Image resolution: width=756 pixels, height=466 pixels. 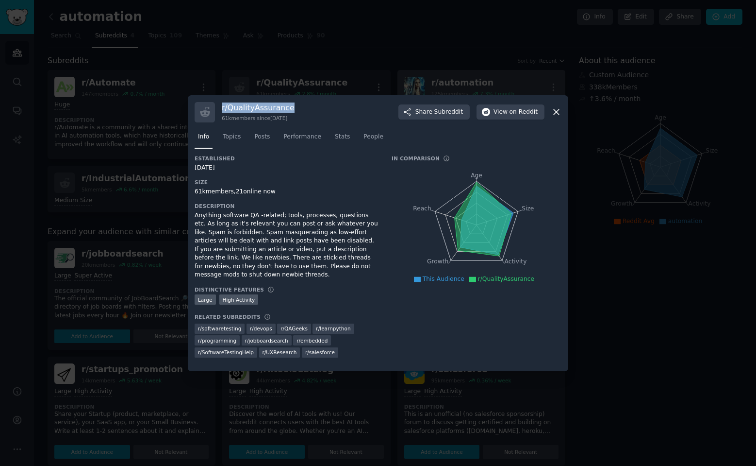 I want to click on span: r/ salesforce, so click(x=320, y=352).